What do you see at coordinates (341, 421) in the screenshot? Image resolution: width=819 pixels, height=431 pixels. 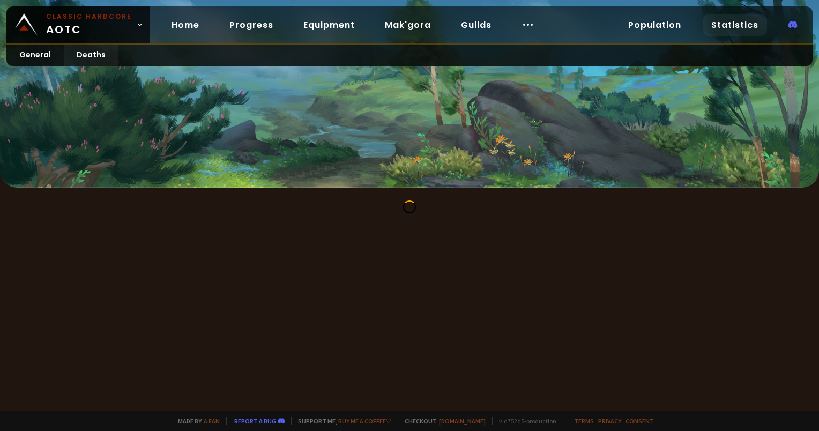 I see `span: Support me,` at bounding box center [341, 421].